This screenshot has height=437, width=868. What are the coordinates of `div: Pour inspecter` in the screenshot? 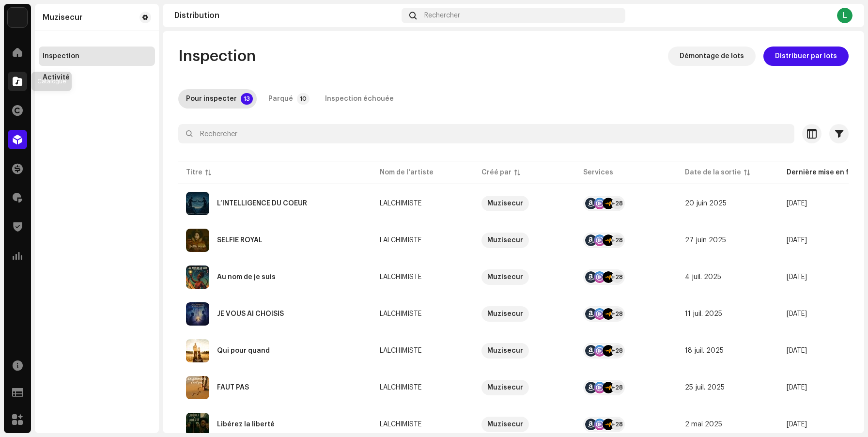 It's located at (212, 99).